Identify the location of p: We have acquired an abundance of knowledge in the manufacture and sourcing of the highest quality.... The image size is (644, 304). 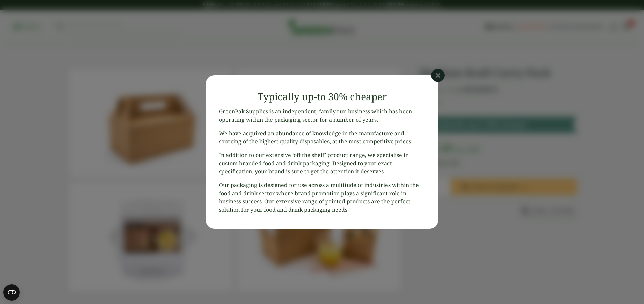
(322, 137).